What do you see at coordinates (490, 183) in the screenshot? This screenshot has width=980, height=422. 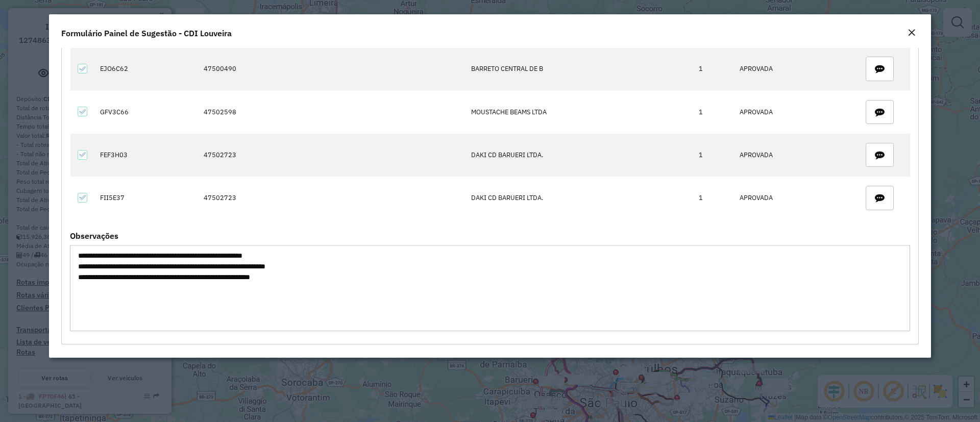 I see `div: Mapas Sugeridos: Placa-Cliente - NÃO ATENDIDA AUTOMATICAMENTE` at bounding box center [490, 183].